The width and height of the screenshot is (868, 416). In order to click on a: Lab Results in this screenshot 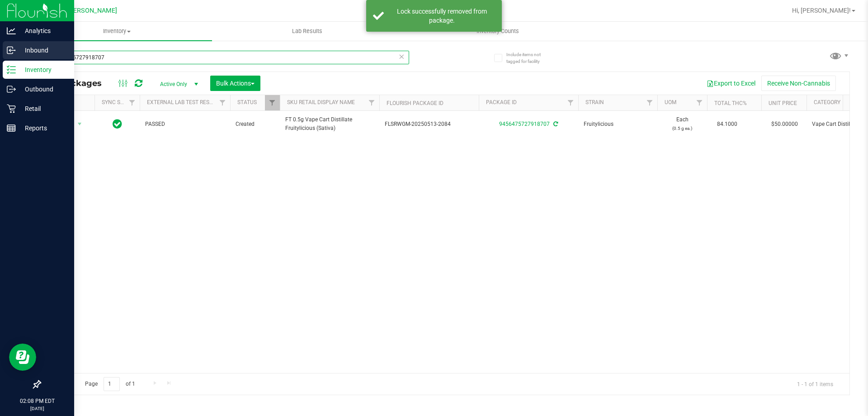, I will do `click(307, 31)`.